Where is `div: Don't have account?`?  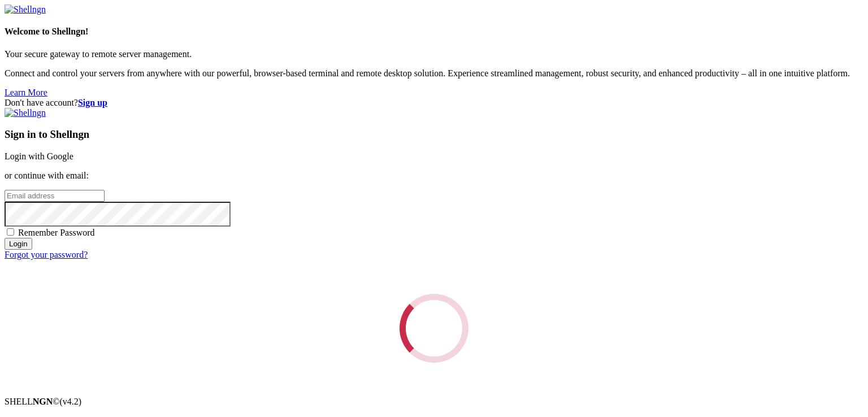
div: Don't have account? is located at coordinates (434, 103).